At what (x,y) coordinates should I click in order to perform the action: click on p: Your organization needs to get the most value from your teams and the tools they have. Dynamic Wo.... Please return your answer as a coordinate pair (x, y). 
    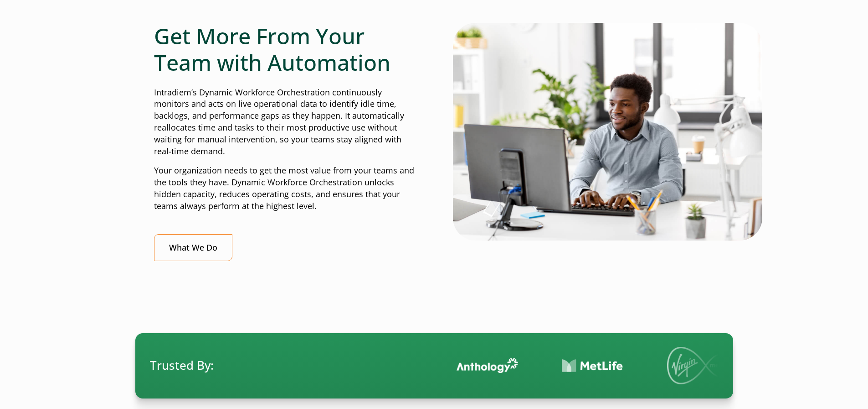
    Looking at the image, I should click on (285, 189).